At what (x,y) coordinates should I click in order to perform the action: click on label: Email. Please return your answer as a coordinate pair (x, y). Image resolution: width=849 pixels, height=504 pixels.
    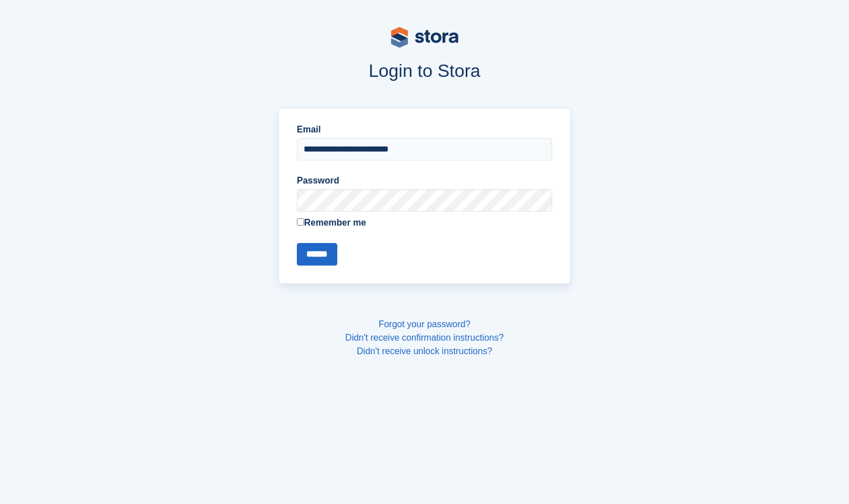
    Looking at the image, I should click on (425, 130).